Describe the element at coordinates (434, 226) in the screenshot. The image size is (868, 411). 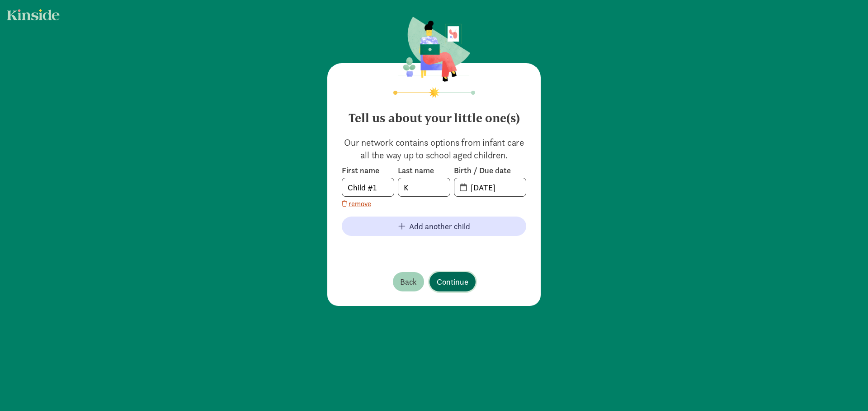
I see `button: Add another child` at that location.